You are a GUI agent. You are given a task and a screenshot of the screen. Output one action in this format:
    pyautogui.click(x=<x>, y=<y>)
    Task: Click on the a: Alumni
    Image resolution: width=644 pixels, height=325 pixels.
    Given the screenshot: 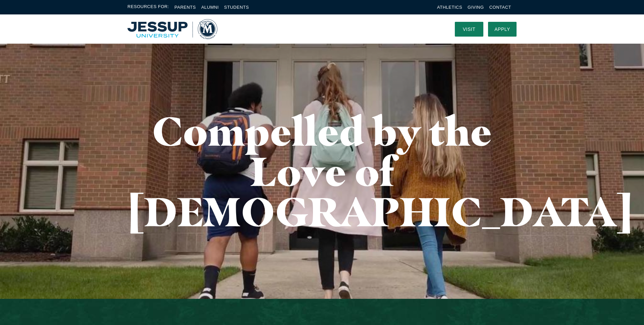 What is the action you would take?
    pyautogui.click(x=210, y=7)
    